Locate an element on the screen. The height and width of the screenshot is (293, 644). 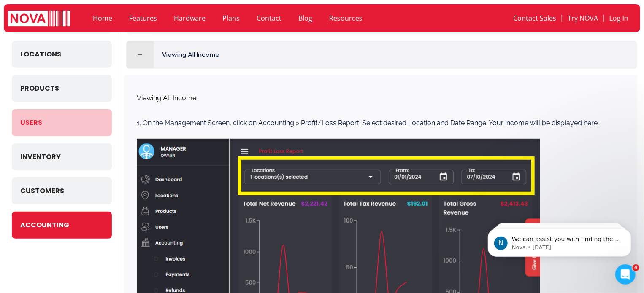
a: Contact Sales is located at coordinates (535, 18).